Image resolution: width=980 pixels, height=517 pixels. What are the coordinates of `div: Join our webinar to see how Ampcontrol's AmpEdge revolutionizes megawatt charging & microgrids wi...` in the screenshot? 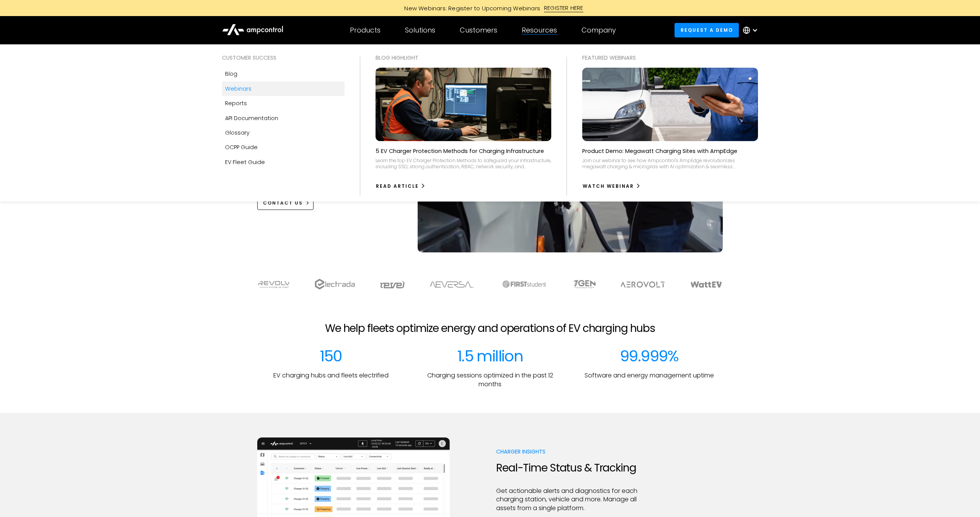 It's located at (670, 164).